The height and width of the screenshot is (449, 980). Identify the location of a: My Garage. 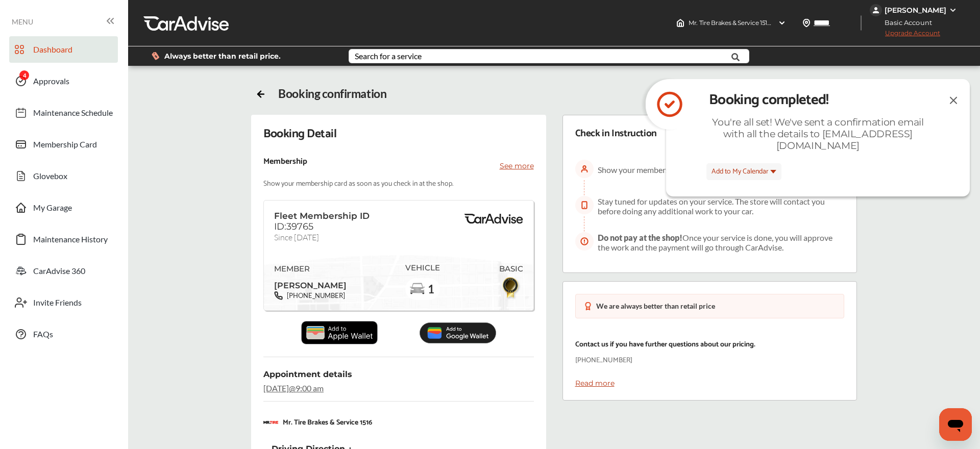
(63, 208).